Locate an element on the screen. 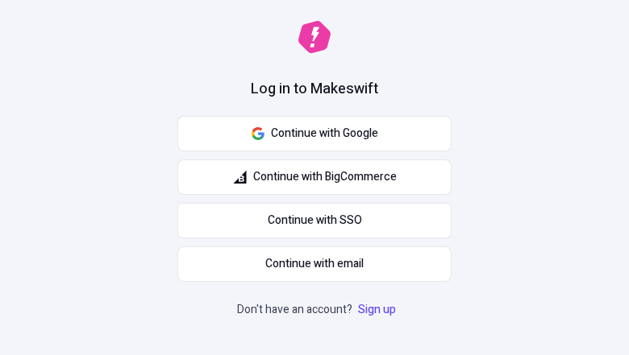 Image resolution: width=629 pixels, height=355 pixels. button: Continue with Google is located at coordinates (314, 134).